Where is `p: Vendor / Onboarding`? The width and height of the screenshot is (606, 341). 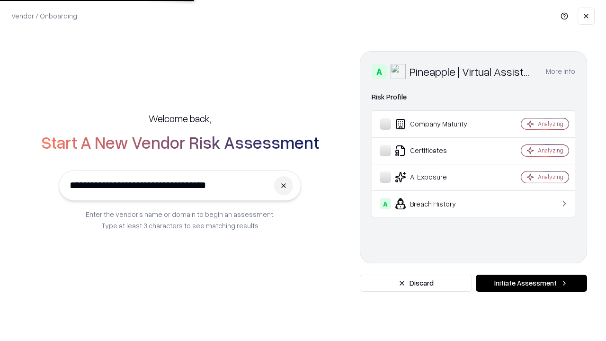
p: Vendor / Onboarding is located at coordinates (44, 16).